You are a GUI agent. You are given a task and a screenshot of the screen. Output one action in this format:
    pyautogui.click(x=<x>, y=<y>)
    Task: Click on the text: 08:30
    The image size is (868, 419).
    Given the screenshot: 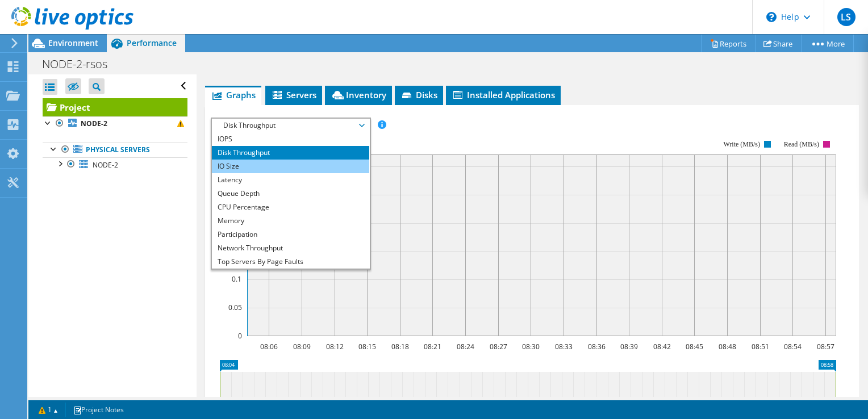 What is the action you would take?
    pyautogui.click(x=530, y=346)
    